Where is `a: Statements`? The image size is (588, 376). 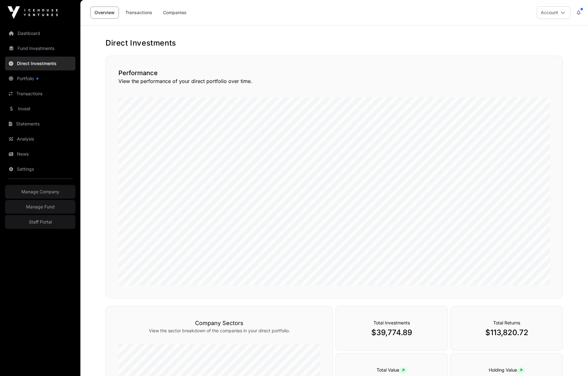 a: Statements is located at coordinates (40, 124).